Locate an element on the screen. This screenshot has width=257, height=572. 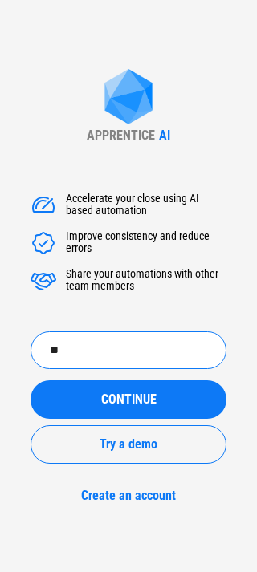
button: Try a demo is located at coordinates (128, 444).